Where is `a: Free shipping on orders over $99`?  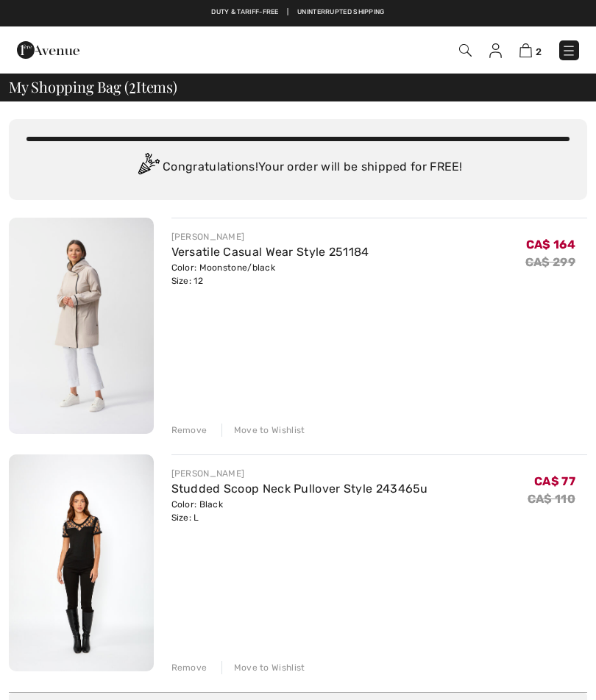
a: Free shipping on orders over $99 is located at coordinates (263, 12).